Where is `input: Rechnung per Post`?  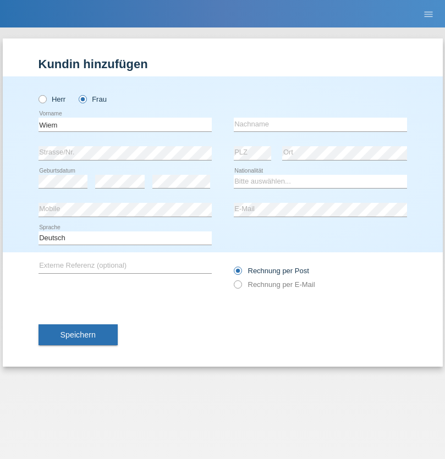
input: Rechnung per Post is located at coordinates (237, 273).